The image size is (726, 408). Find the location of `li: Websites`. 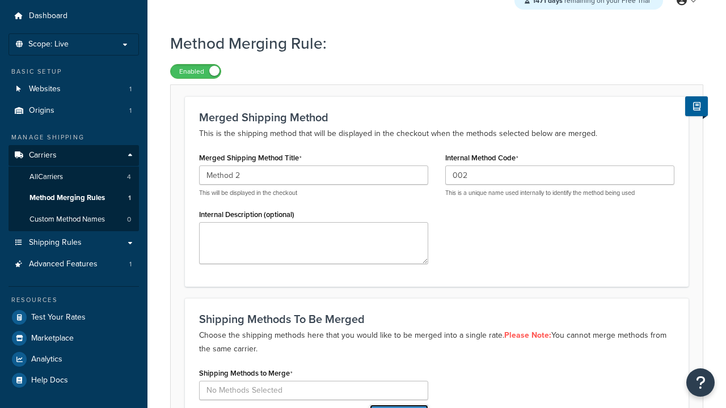

li: Websites is located at coordinates (74, 89).